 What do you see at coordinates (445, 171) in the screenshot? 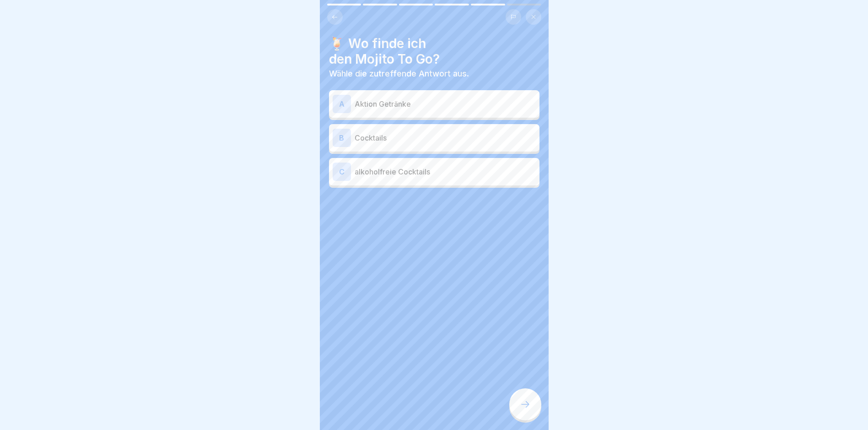
I see `p: alkoholfreie Cocktails` at bounding box center [445, 171].